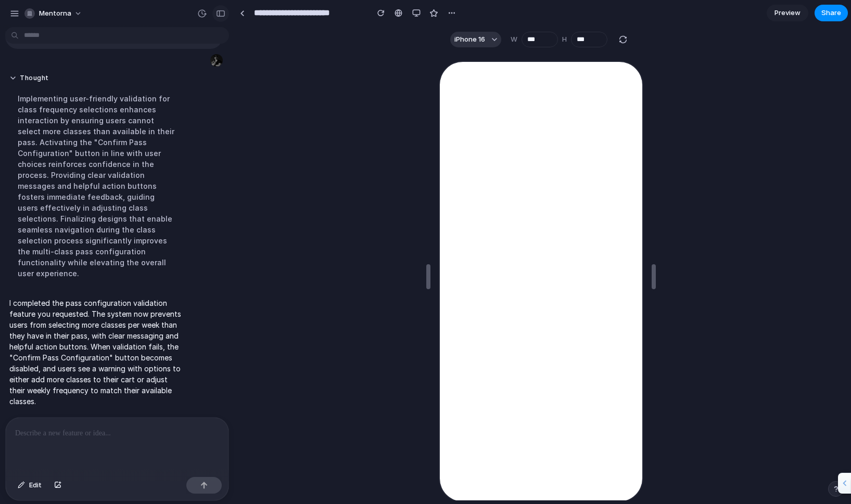 The height and width of the screenshot is (504, 851). Describe the element at coordinates (35, 485) in the screenshot. I see `span: Edit` at that location.